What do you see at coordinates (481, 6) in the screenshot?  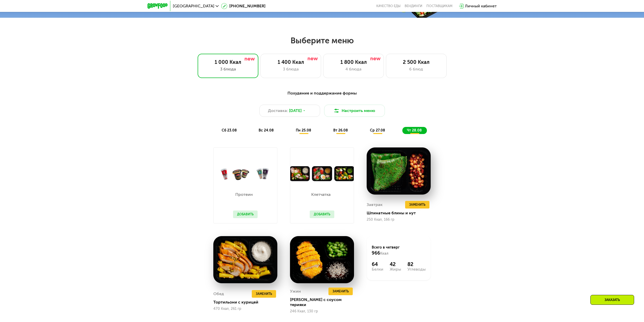 I see `div: Личный кабинет` at bounding box center [481, 6].